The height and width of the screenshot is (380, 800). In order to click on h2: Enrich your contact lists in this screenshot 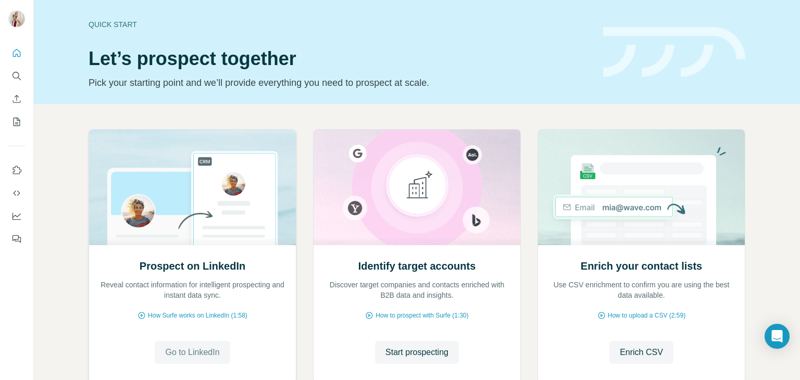, I will do `click(641, 266)`.